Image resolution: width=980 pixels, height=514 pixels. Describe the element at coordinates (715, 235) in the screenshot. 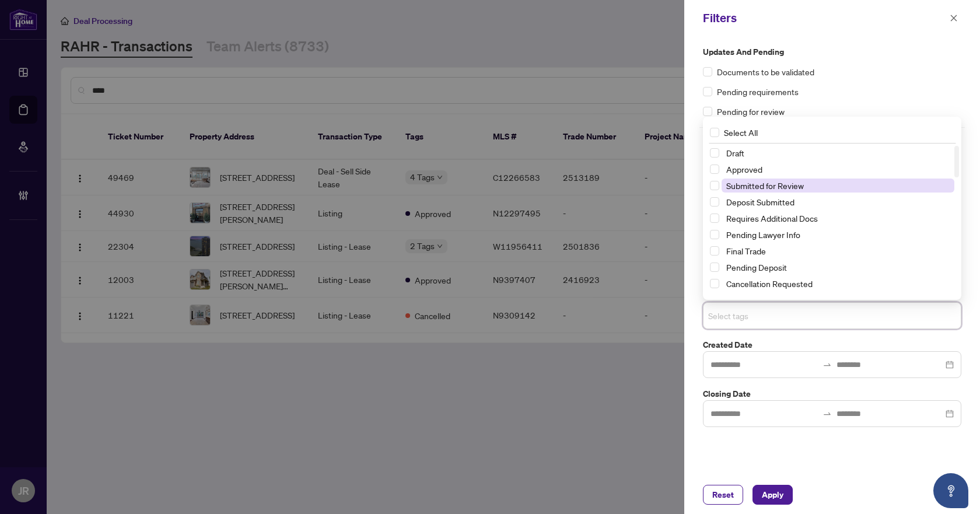

I see `span: Select Pending Lawyer Info` at that location.